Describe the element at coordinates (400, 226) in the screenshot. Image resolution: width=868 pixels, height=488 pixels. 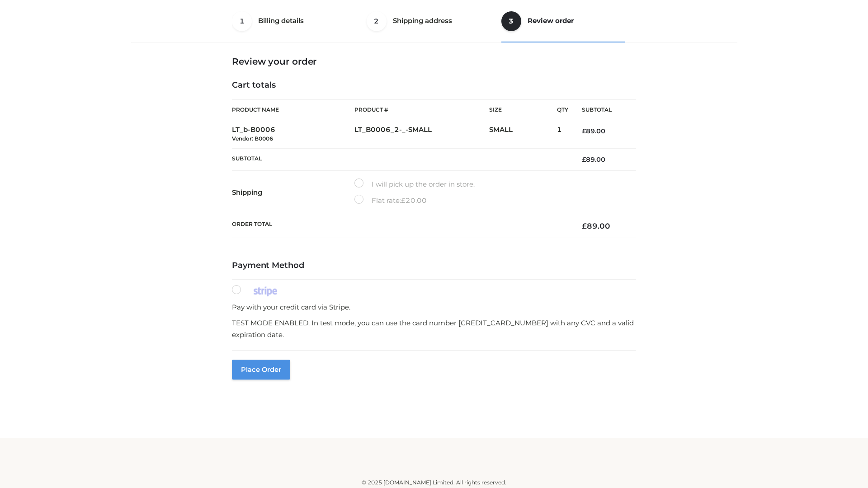
I see `th: Order Total` at that location.